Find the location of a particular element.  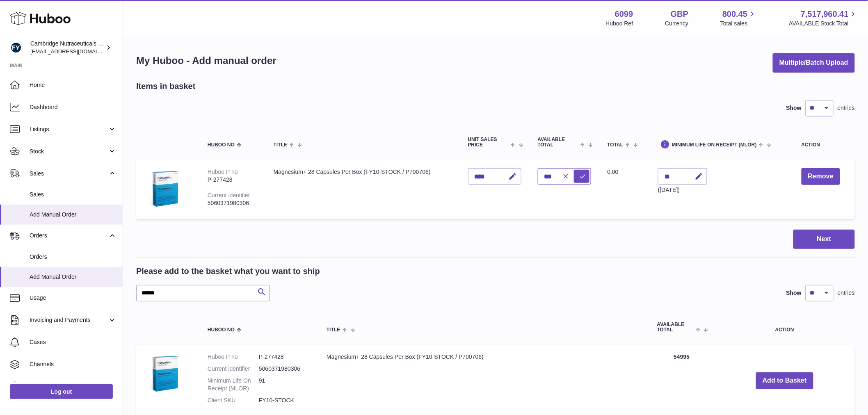

dt: Minimum Life On Receipt (MLOR) is located at coordinates (233, 385).